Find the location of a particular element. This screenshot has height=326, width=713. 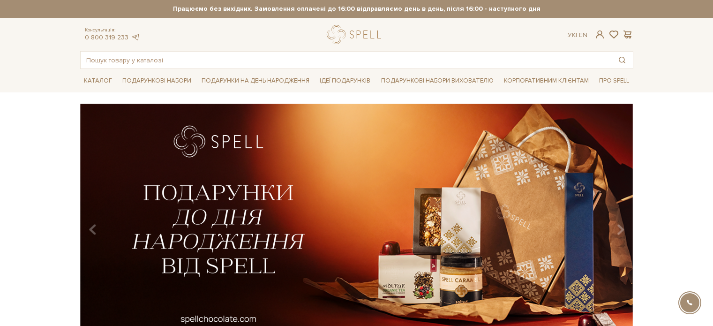

a: 0 800 319 233 is located at coordinates (106, 37).